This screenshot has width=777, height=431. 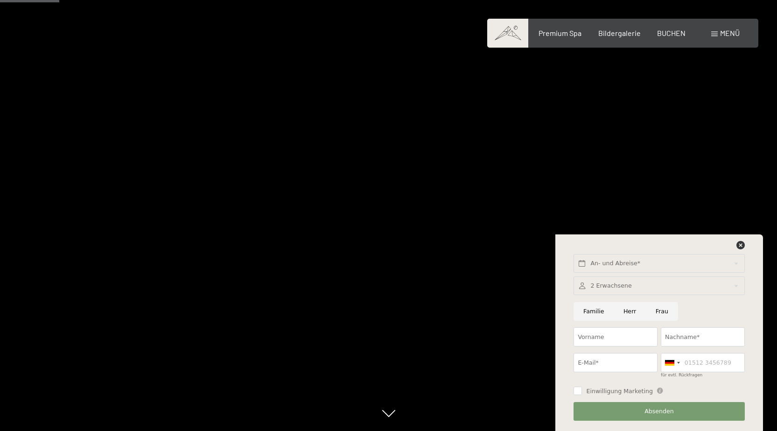 I want to click on span: Bildergalerie, so click(x=619, y=33).